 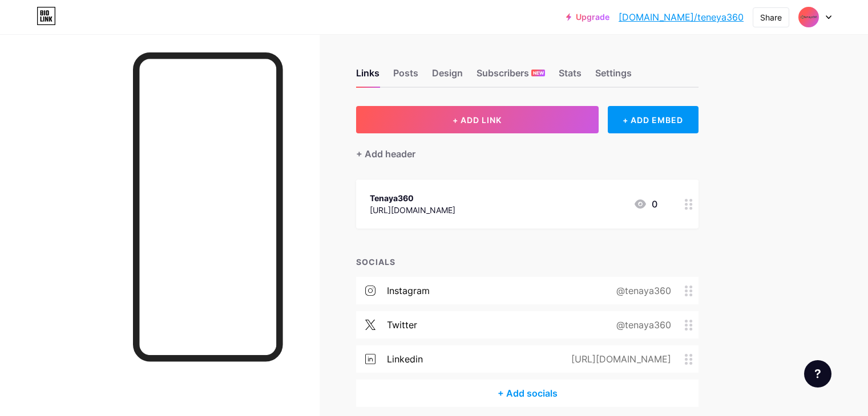 What do you see at coordinates (539, 73) in the screenshot?
I see `span: NEW` at bounding box center [539, 73].